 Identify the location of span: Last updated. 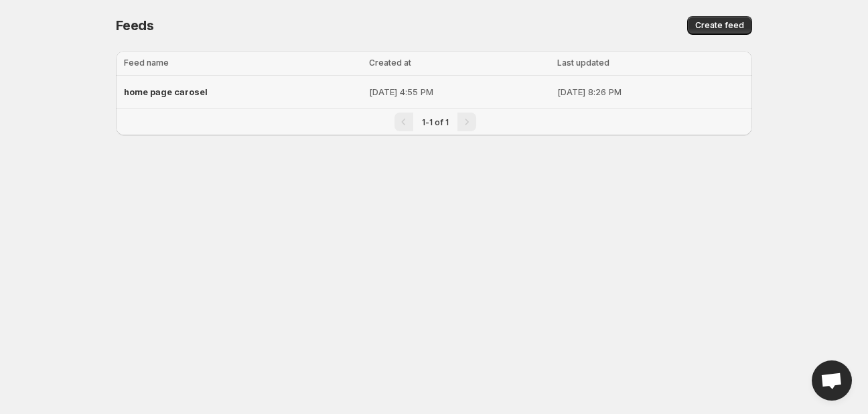
(583, 62).